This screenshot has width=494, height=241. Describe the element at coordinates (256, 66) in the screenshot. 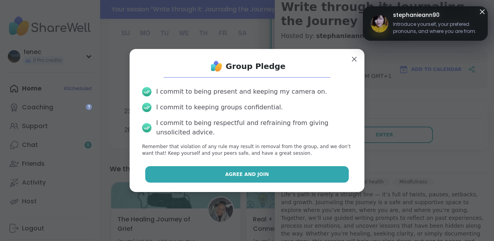

I see `h1: Group Pledge` at that location.